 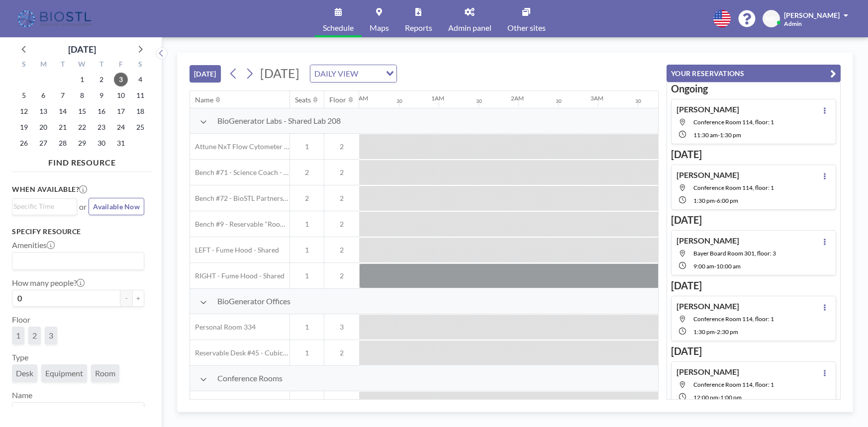 What do you see at coordinates (706, 397) in the screenshot?
I see `span: 12:00 PM` at bounding box center [706, 397].